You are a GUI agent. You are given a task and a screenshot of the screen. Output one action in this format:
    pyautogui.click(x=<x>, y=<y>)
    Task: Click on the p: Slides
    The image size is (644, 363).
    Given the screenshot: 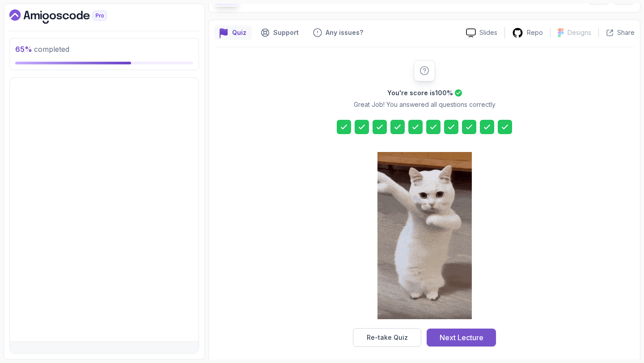 What is the action you would take?
    pyautogui.click(x=488, y=33)
    